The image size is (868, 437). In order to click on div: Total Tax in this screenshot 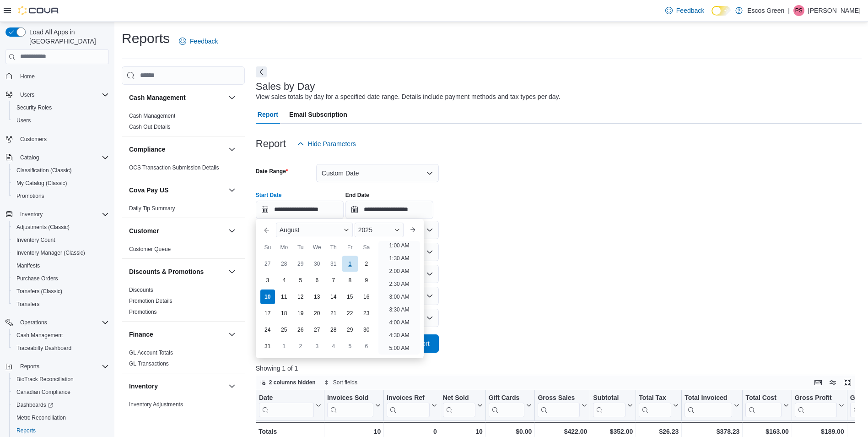, I will do `click(655, 397)`.